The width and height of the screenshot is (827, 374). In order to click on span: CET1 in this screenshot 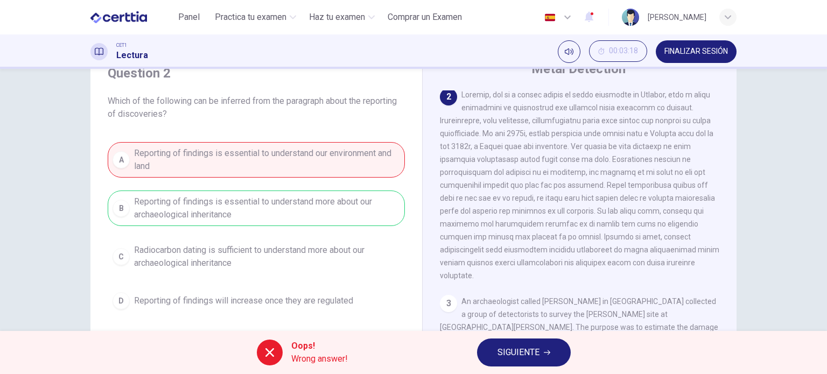, I will do `click(122, 45)`.